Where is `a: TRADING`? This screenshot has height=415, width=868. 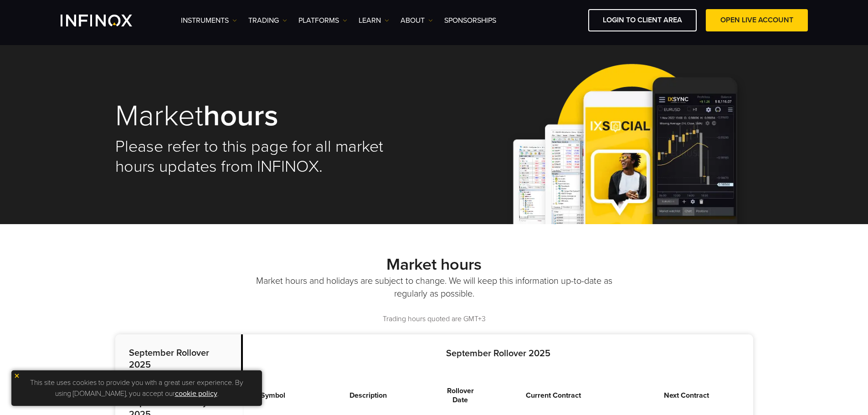 a: TRADING is located at coordinates (267, 20).